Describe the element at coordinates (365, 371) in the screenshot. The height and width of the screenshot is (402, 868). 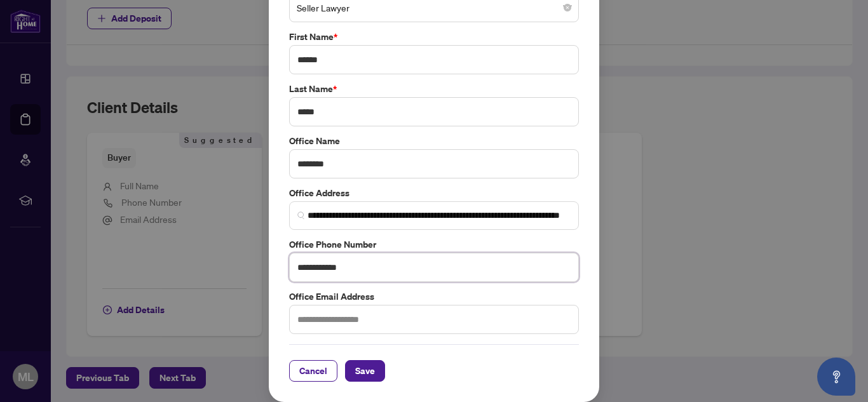
I see `button: Save` at that location.